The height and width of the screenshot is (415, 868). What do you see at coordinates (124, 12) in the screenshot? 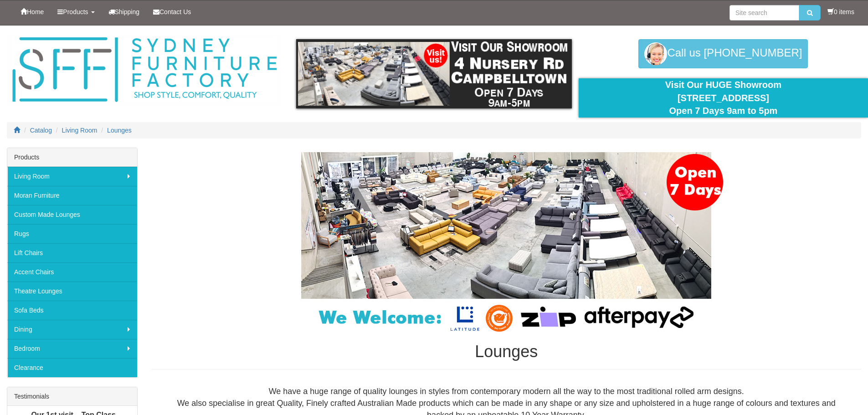
I see `a: Shipping` at bounding box center [124, 12].